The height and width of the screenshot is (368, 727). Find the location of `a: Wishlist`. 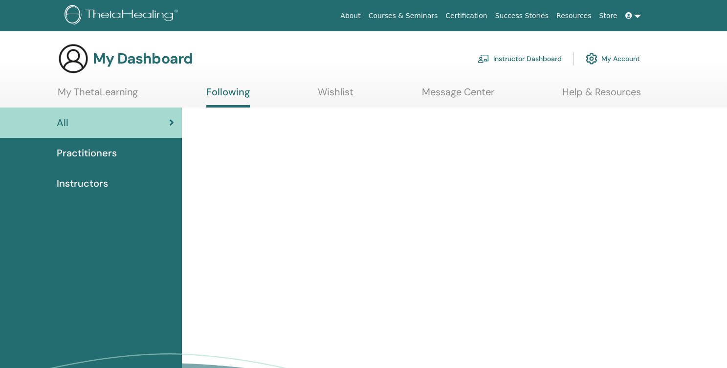

a: Wishlist is located at coordinates (336, 95).